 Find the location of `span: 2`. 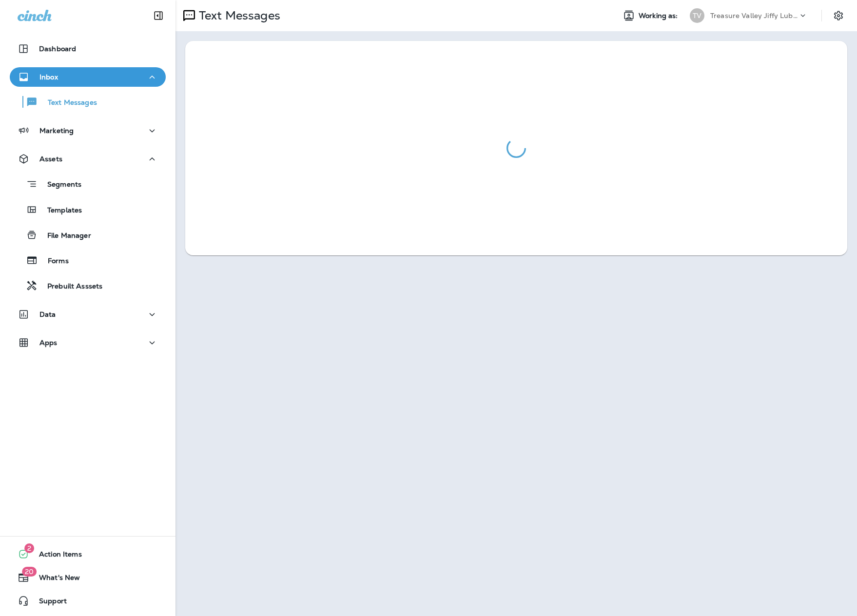

span: 2 is located at coordinates (29, 548).